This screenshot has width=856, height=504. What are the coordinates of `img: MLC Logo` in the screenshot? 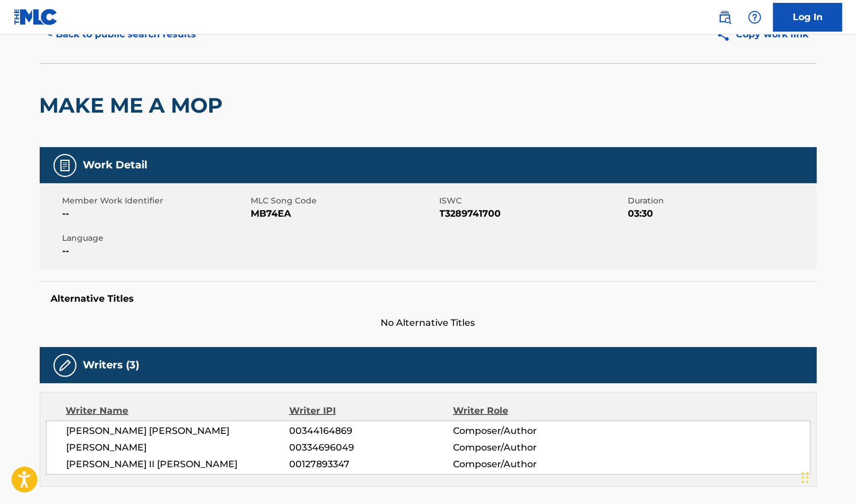 It's located at (35, 17).